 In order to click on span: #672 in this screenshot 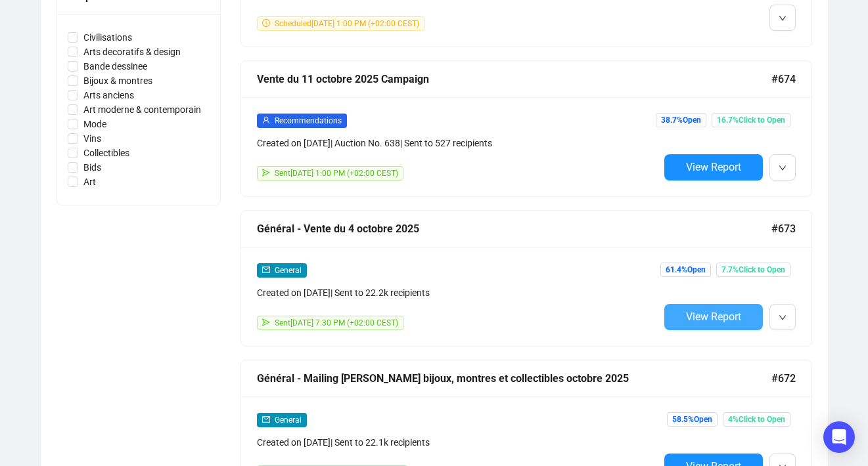, I will do `click(783, 379)`.